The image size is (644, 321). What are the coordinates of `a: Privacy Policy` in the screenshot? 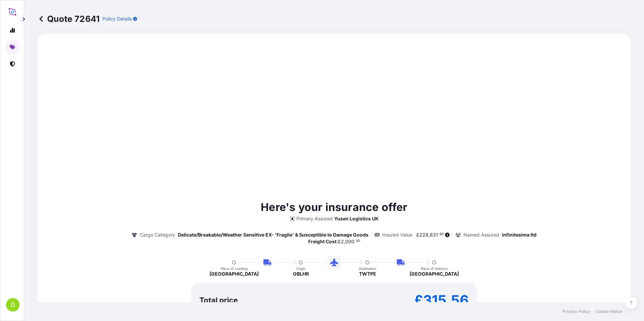 It's located at (576, 312).